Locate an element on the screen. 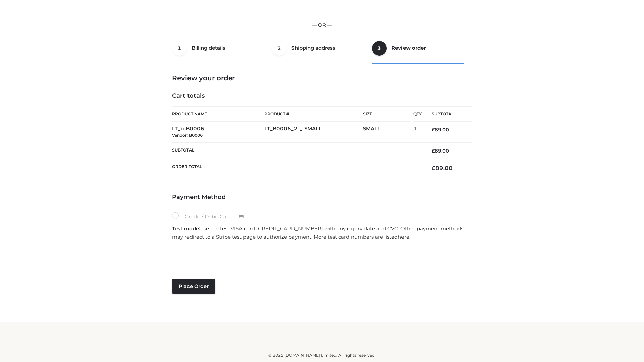 The height and width of the screenshot is (362, 644). th: Order Total is located at coordinates (297, 168).